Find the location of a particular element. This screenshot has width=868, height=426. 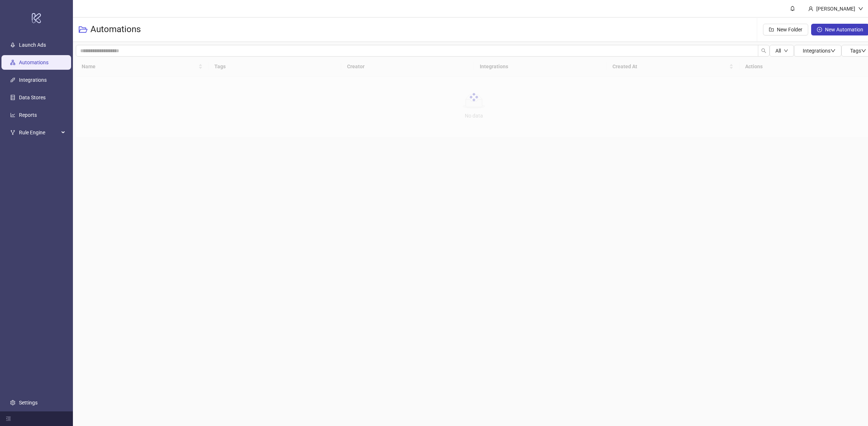

a: Data Stores is located at coordinates (32, 97).